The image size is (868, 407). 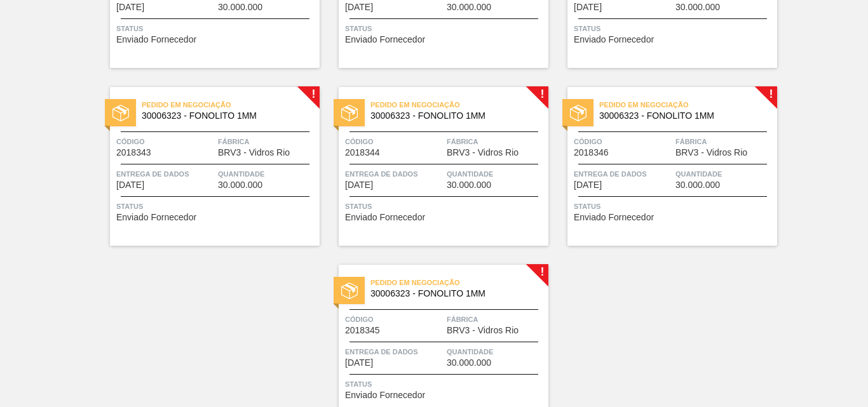 I want to click on span: 2018343, so click(x=134, y=153).